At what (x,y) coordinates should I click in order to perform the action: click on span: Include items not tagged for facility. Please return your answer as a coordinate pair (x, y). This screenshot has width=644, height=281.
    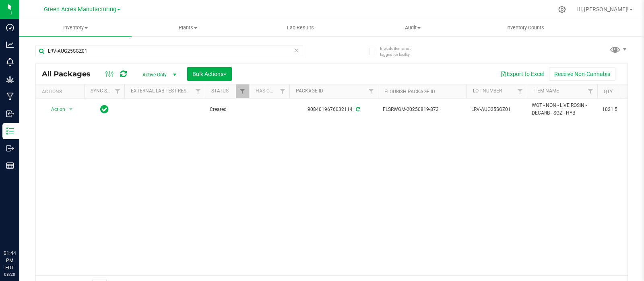
    Looking at the image, I should click on (400, 52).